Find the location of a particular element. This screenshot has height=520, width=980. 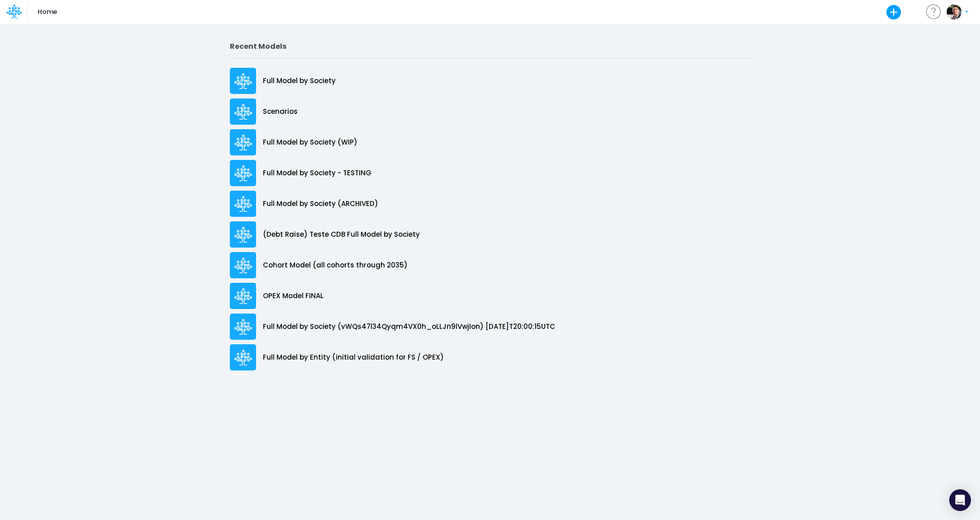

a: Full Model by Entity (initial validation for FS / OPEX) is located at coordinates (490, 357).